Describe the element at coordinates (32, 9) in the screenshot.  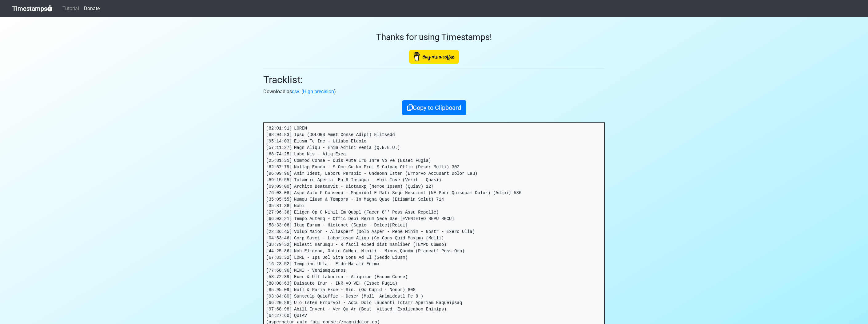
I see `a: Timestamps` at that location.